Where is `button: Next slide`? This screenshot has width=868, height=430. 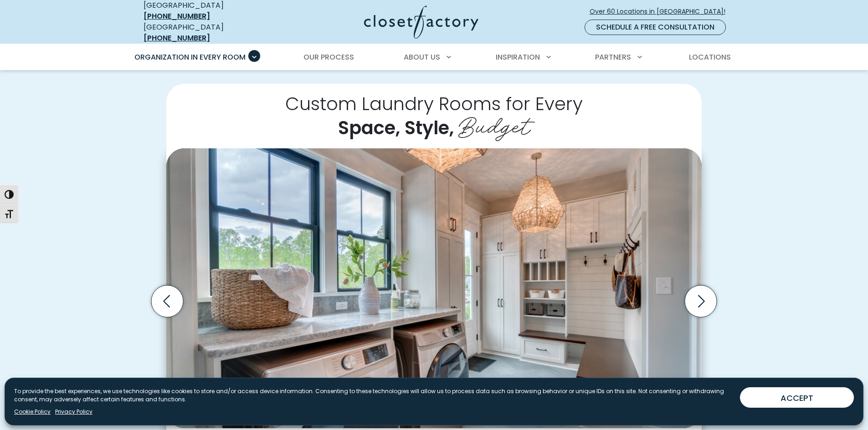 button: Next slide is located at coordinates (700, 301).